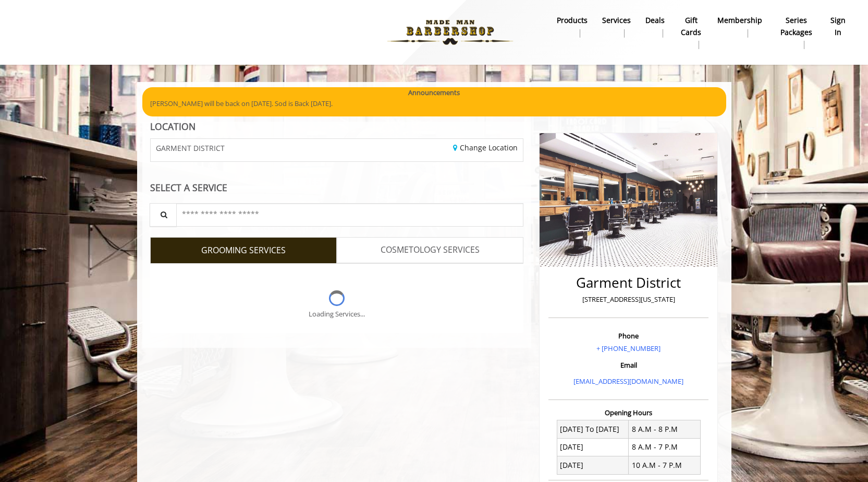  I want to click on span: COSMETOLOGY SERVICES, so click(430, 250).